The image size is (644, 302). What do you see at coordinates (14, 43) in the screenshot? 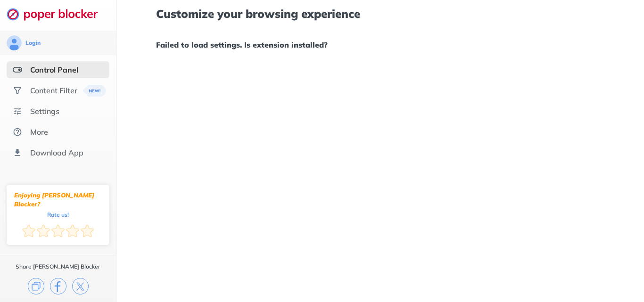
I see `img: avatar.svg` at bounding box center [14, 43].